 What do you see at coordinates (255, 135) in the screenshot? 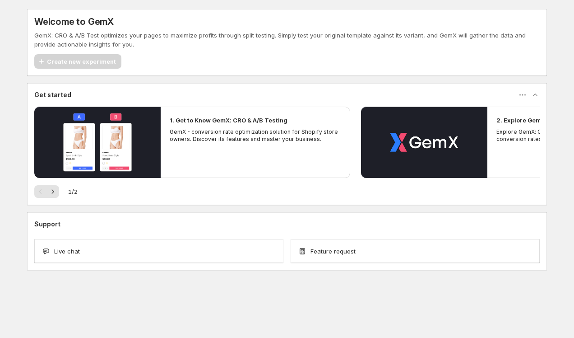
I see `p: GemX - conversion rate optimization solution for Shopify store owners. Discover its features and ...` at bounding box center [255, 135].